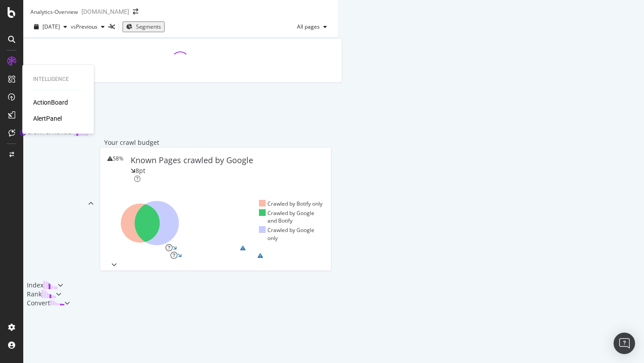 This screenshot has height=363, width=644. Describe the element at coordinates (50, 204) in the screenshot. I see `div: Crawl & Render` at that location.